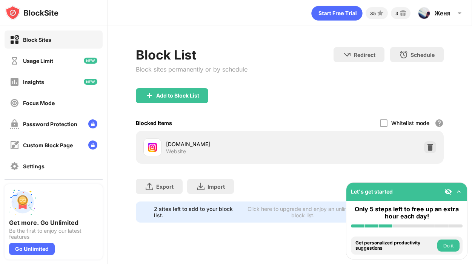 This screenshot has height=264, width=472. What do you see at coordinates (54, 234) in the screenshot?
I see `div: Be the first to enjoy our latest features` at bounding box center [54, 234].